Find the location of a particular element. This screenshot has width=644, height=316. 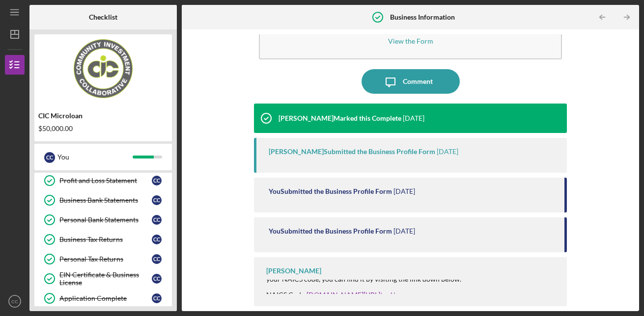

time: 2025-07-31 05:19 is located at coordinates (404, 192).